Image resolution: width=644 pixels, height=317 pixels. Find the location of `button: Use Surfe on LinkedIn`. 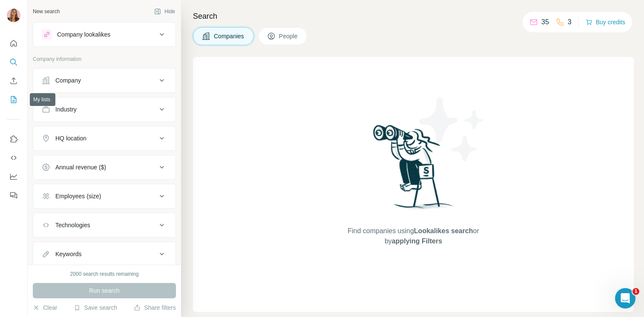

button: Use Surfe on LinkedIn is located at coordinates (14, 139).